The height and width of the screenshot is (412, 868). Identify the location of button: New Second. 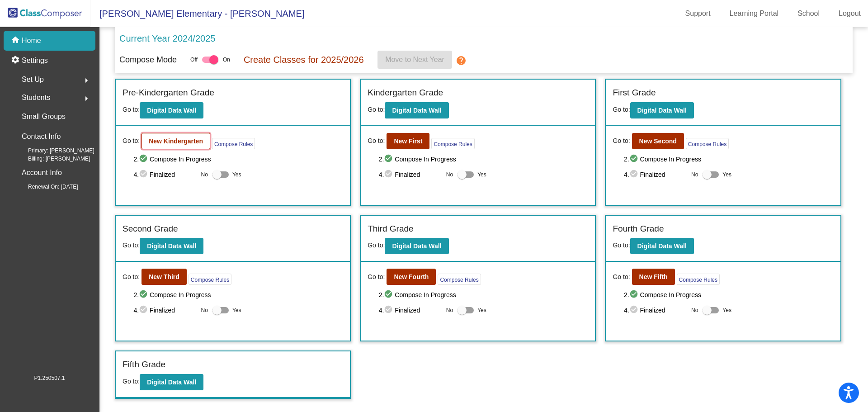
(658, 141).